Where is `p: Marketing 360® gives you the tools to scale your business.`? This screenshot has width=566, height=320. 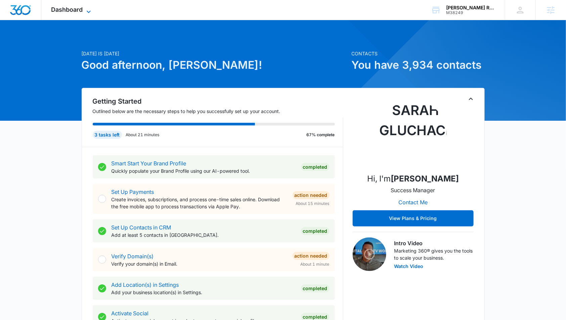 p: Marketing 360® gives you the tools to scale your business. is located at coordinates (434, 255).